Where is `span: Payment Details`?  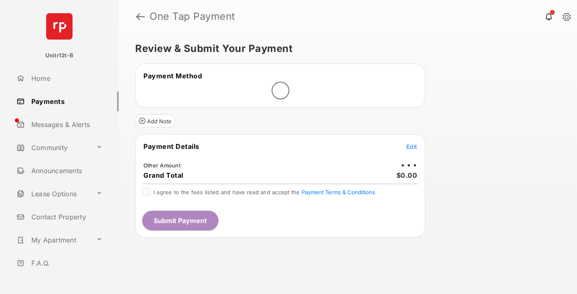 span: Payment Details is located at coordinates (171, 146).